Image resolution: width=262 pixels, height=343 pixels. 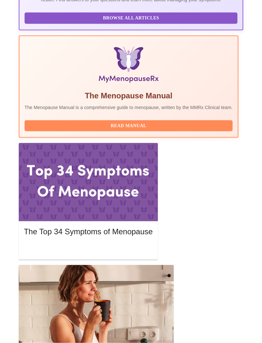 I want to click on a: Read More, so click(x=89, y=248).